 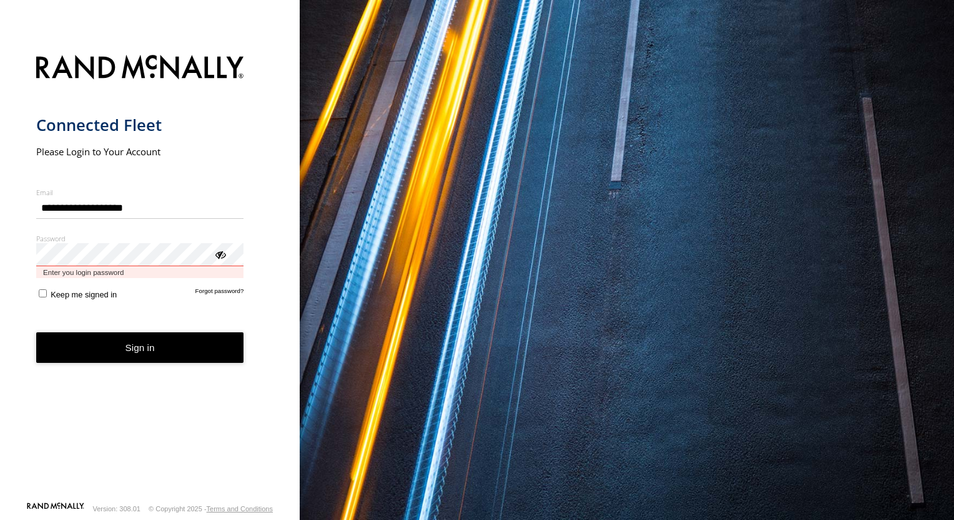 What do you see at coordinates (240, 509) in the screenshot?
I see `a: Terms and Conditions` at bounding box center [240, 509].